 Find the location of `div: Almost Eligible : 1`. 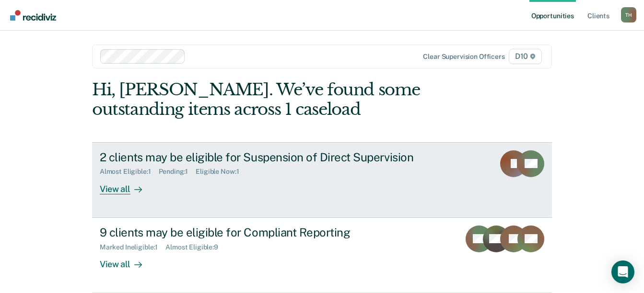

div: Almost Eligible : 1 is located at coordinates (129, 171).